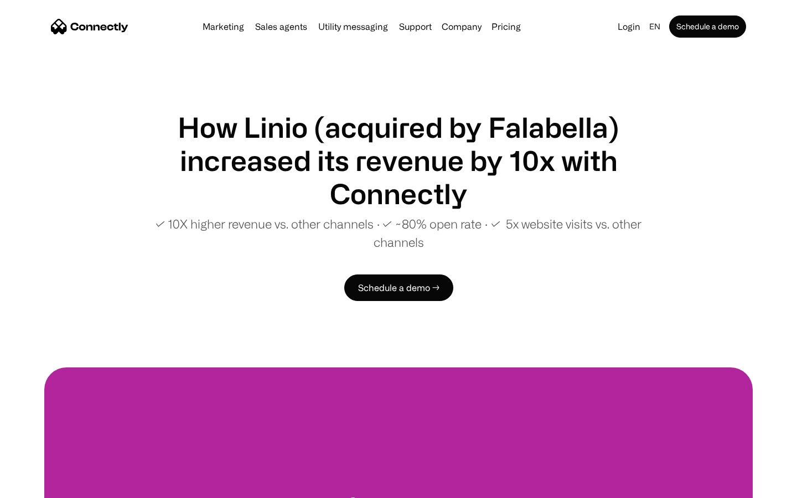 This screenshot has height=498, width=797. Describe the element at coordinates (353, 27) in the screenshot. I see `a: Utility messaging` at that location.